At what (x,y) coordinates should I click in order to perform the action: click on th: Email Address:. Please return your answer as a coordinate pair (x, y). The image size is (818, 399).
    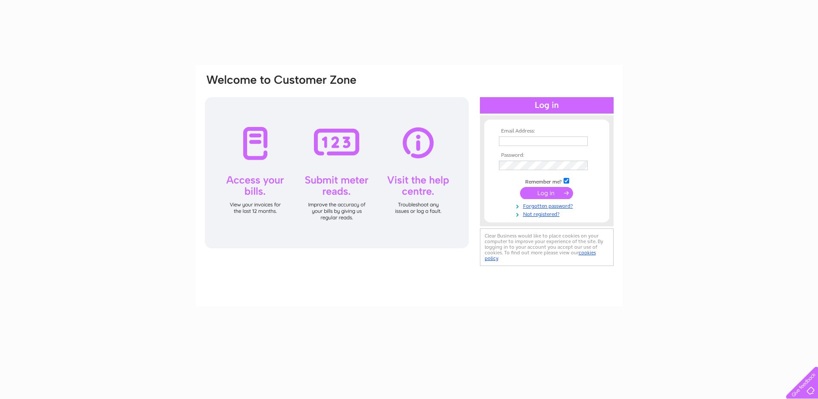
    Looking at the image, I should click on (547, 131).